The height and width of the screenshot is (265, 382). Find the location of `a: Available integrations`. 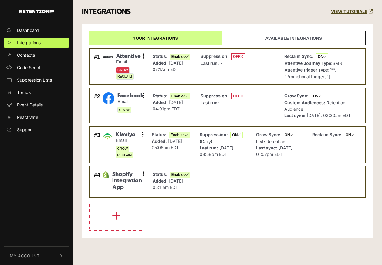

a: Available integrations is located at coordinates (294, 38).